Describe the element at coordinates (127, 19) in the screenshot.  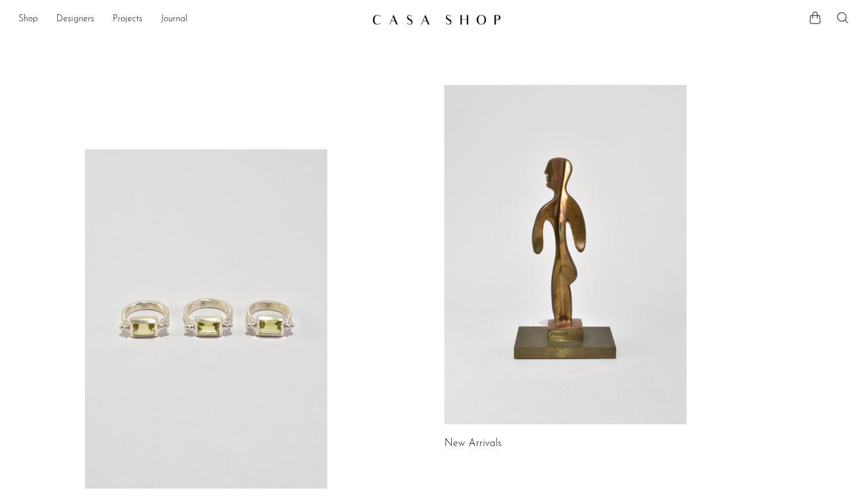
I see `a: Projects` at that location.